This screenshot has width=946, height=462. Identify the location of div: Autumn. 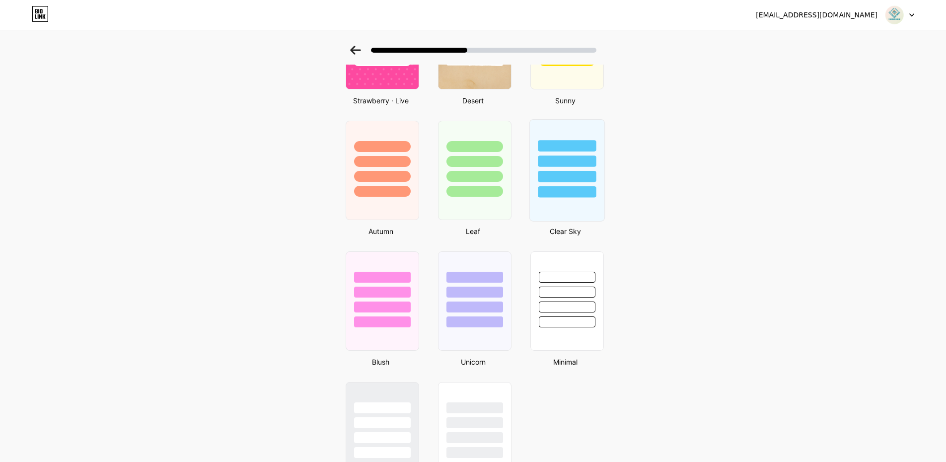
(381, 231).